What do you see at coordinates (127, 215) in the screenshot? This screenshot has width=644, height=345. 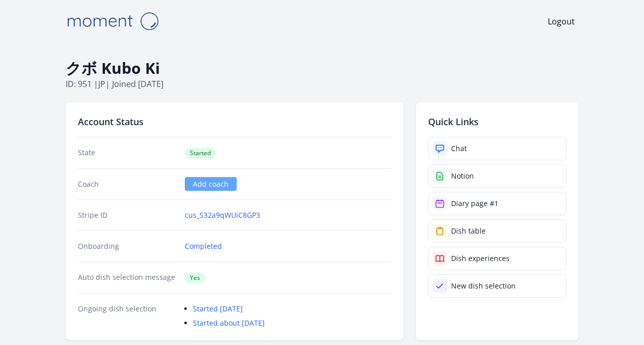 I see `dt: Stripe ID` at bounding box center [127, 215].